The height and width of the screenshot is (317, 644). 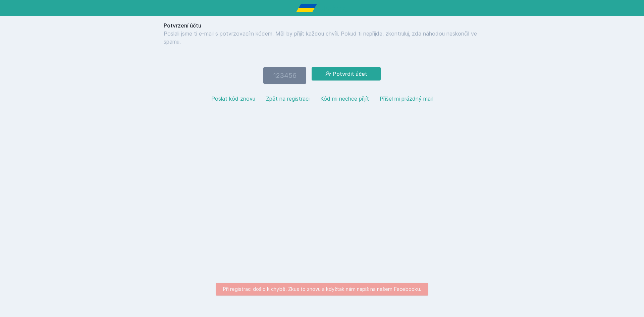 What do you see at coordinates (346, 74) in the screenshot?
I see `button: Potvrdit účet` at bounding box center [346, 74].